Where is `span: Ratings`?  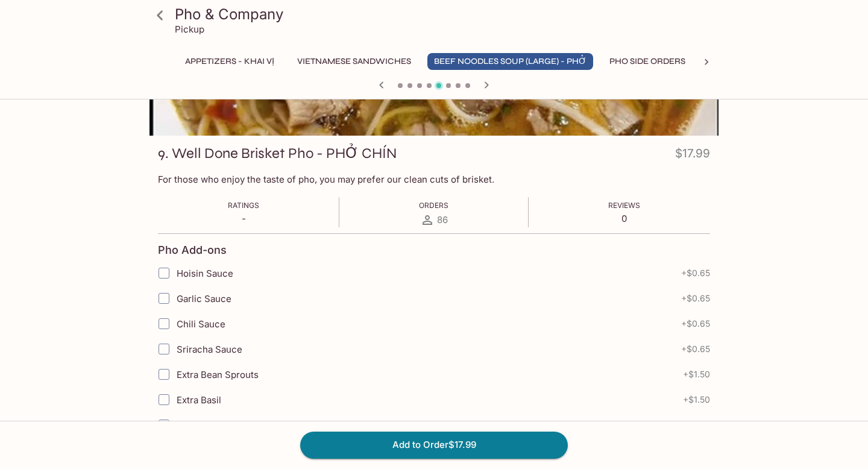
span: Ratings is located at coordinates (244, 205).